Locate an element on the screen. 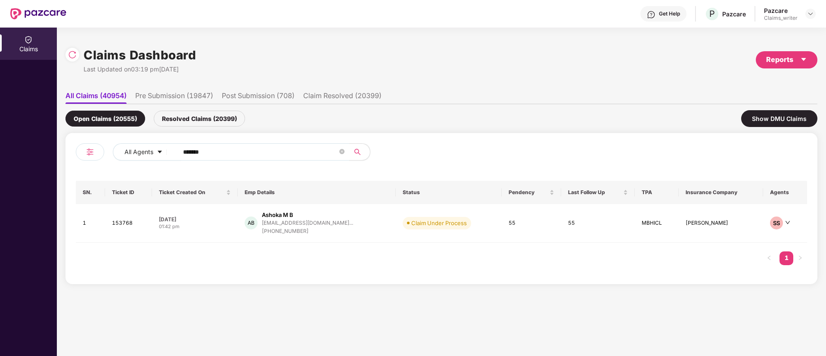  li: Claim Resolved (20399) is located at coordinates (342, 97).